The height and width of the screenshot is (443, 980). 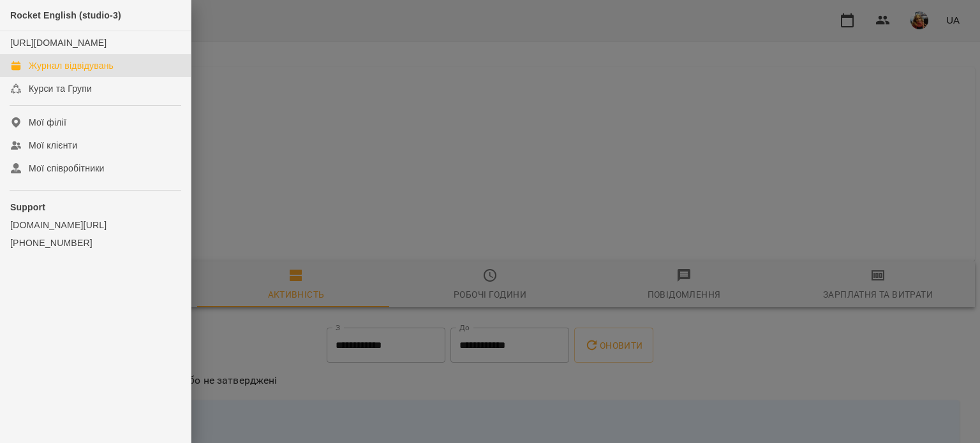 What do you see at coordinates (66, 15) in the screenshot?
I see `span: Rocket English (studio-3)` at bounding box center [66, 15].